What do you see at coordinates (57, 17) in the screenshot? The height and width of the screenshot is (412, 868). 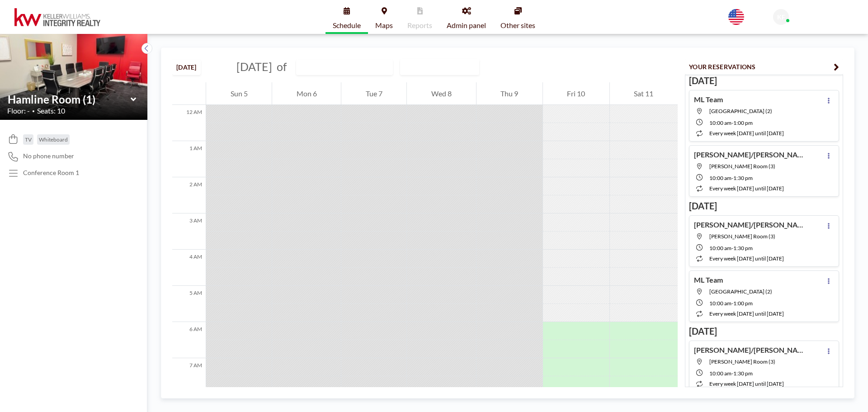 I see `img: organization-logo` at bounding box center [57, 17].